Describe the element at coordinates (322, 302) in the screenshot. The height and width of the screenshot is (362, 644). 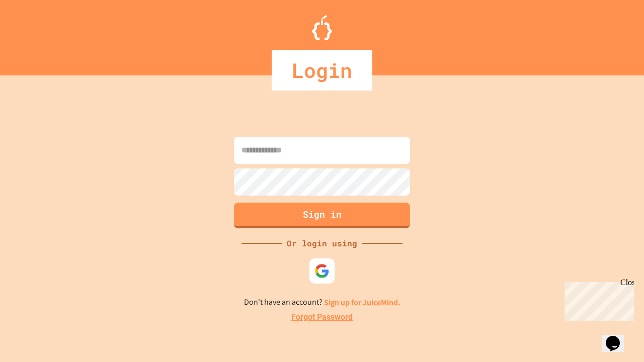
I see `p: Don't have an account?` at that location.